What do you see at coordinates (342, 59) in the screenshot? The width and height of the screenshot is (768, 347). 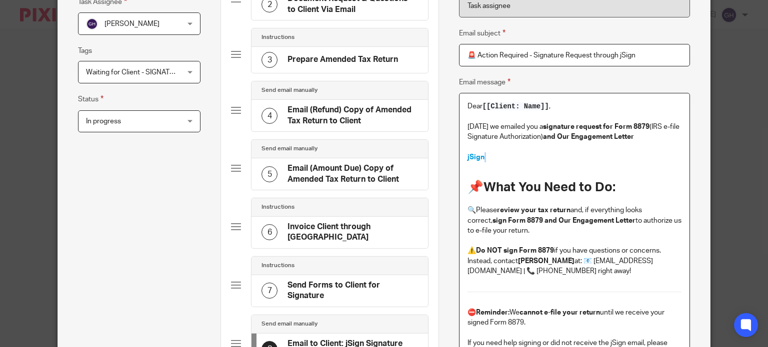 I see `h4: Prepare Amended Tax Return` at bounding box center [342, 59].